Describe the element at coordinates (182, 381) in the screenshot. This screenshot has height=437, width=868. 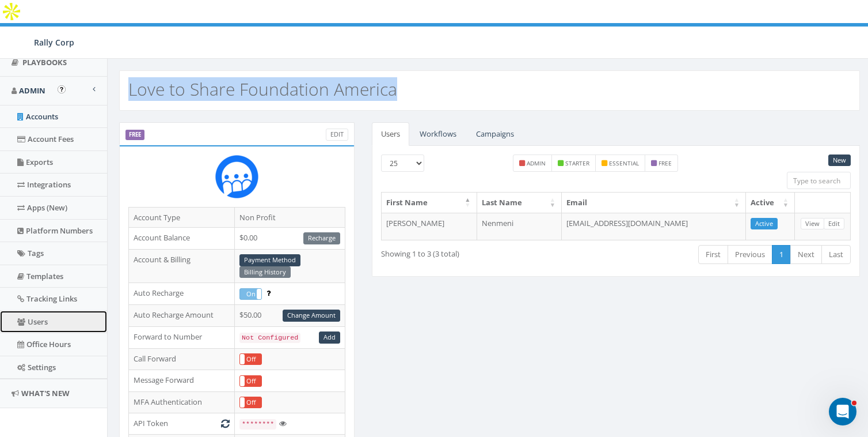
I see `td: Message Forward` at that location.